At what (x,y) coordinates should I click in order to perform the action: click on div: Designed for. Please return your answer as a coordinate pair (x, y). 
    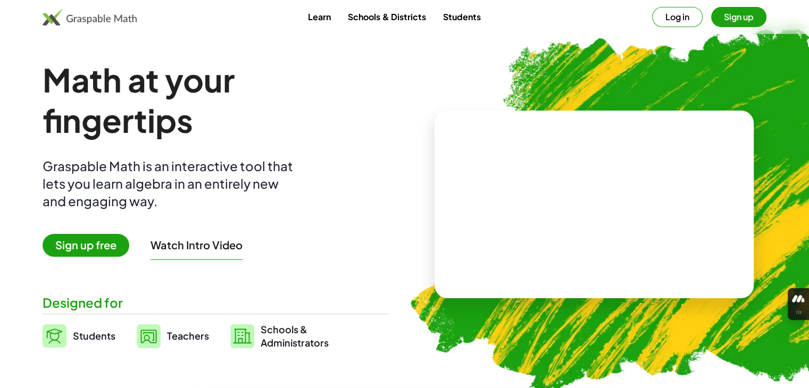
    Looking at the image, I should click on (215, 303).